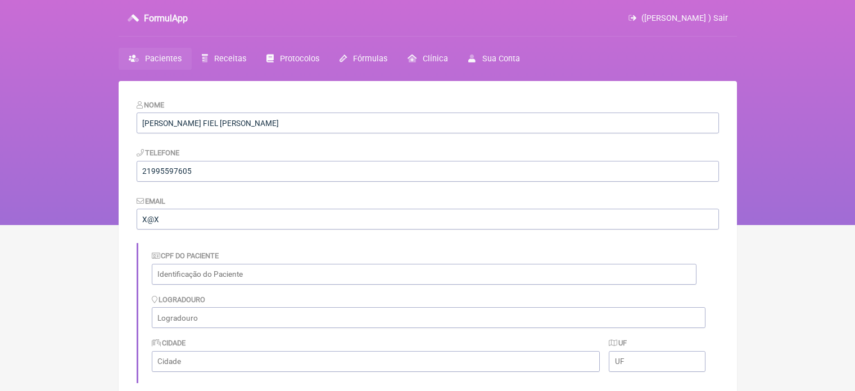 The image size is (855, 391). I want to click on span: Fórmulas, so click(370, 58).